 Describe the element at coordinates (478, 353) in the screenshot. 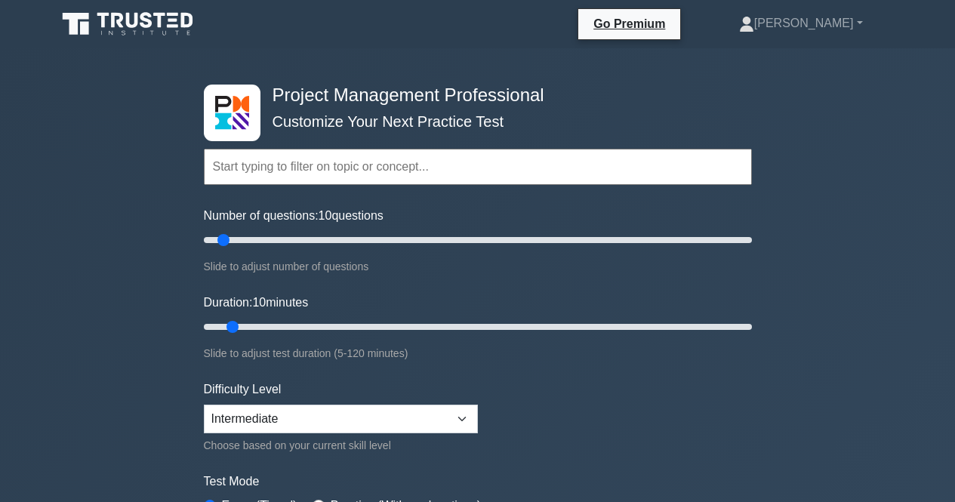

I see `div: Slide to adjust test duration (5-120 minutes)` at that location.